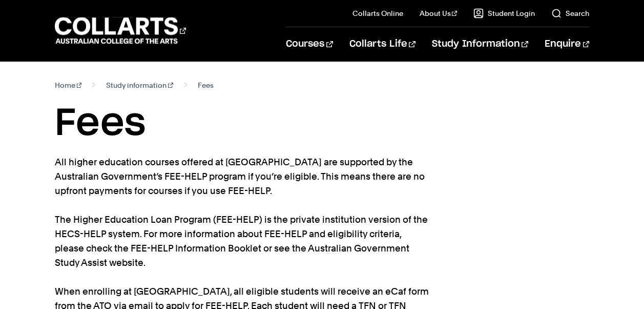  I want to click on a: Enquire, so click(567, 44).